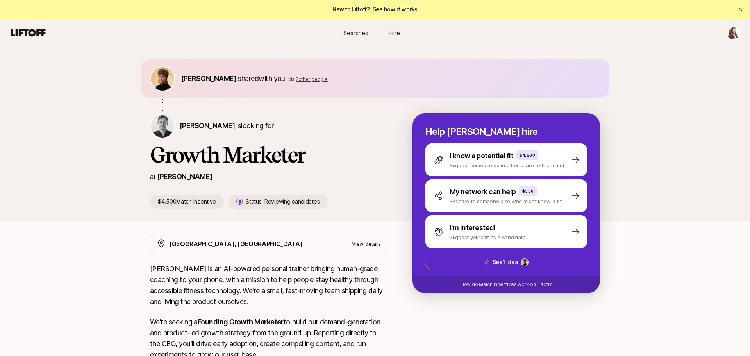  What do you see at coordinates (227, 126) in the screenshot?
I see `p: is looking for` at bounding box center [227, 126].